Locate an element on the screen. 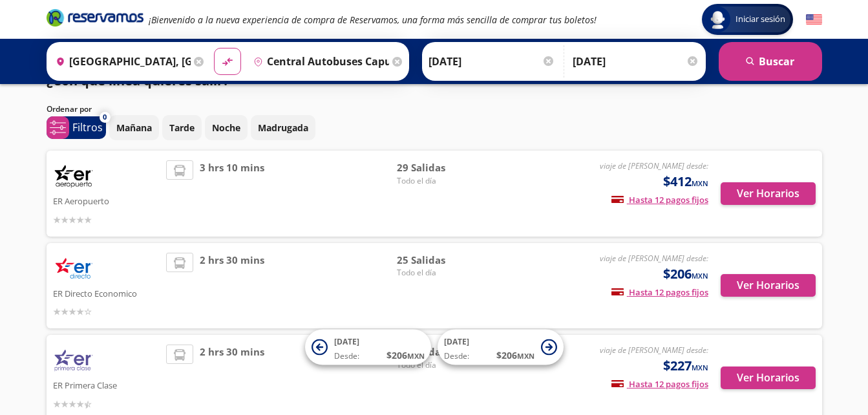 The width and height of the screenshot is (868, 415). img: ER Aeropuerto is located at coordinates (73, 176).